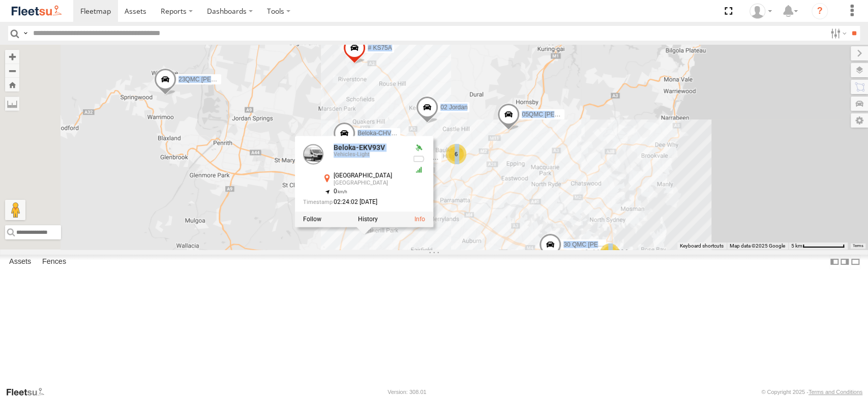 The width and height of the screenshot is (868, 397). What do you see at coordinates (797, 246) in the screenshot?
I see `span: 5 km` at bounding box center [797, 246].